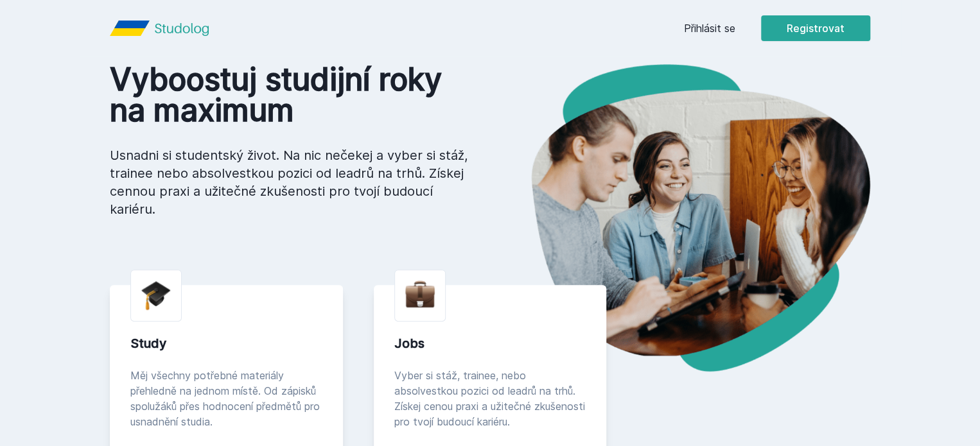 Image resolution: width=980 pixels, height=446 pixels. What do you see at coordinates (815, 28) in the screenshot?
I see `button: Registrovat` at bounding box center [815, 28].